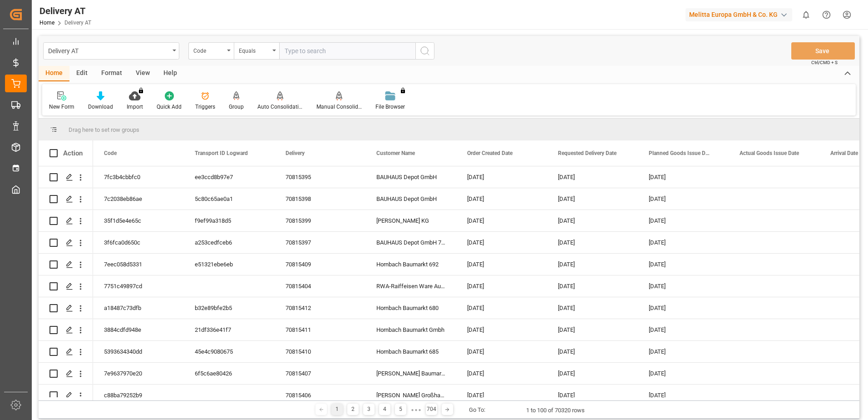 This screenshot has width=868, height=420. What do you see at coordinates (555, 410) in the screenshot?
I see `div: 1 to 100 of 70320 rows` at bounding box center [555, 410].